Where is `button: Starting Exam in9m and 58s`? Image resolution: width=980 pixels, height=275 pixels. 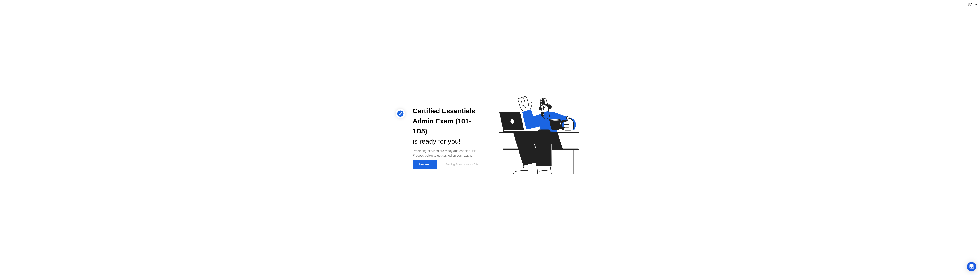 button: Starting Exam in9m and 58s is located at coordinates (461, 165).